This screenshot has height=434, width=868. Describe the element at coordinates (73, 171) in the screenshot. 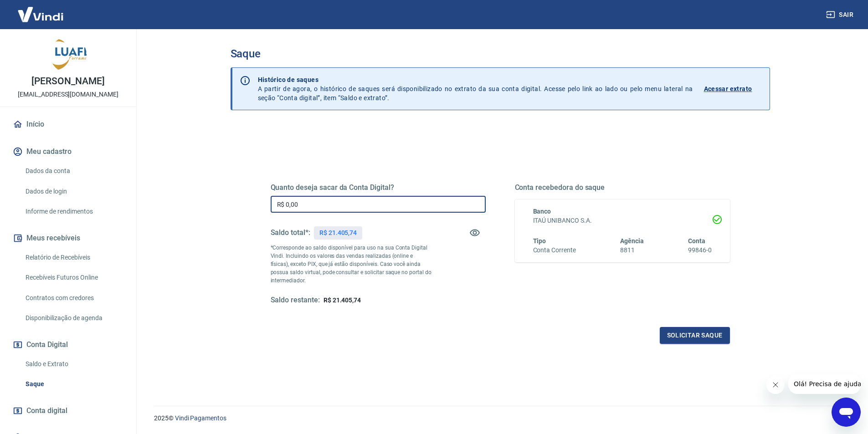

I see `a: Dados da conta` at that location.